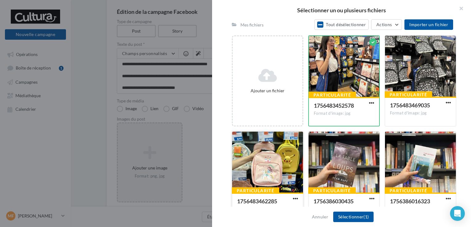 Image resolution: width=471 pixels, height=227 pixels. What do you see at coordinates (457, 214) in the screenshot?
I see `div: Open Intercom Messenger` at bounding box center [457, 214].